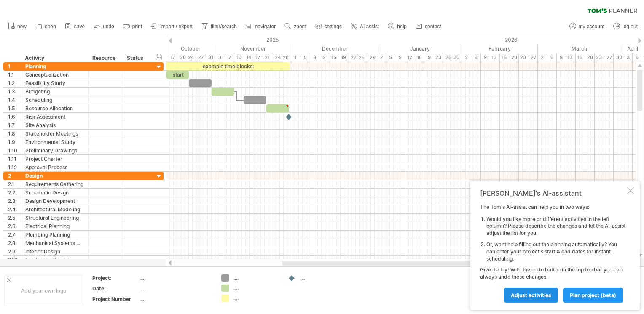  What do you see at coordinates (15, 251) in the screenshot?
I see `div: 2.9` at bounding box center [15, 251].